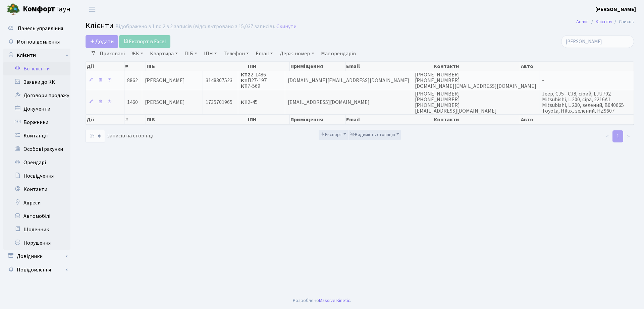 The width and height of the screenshot is (644, 309). Describe the element at coordinates (37, 190) in the screenshot. I see `a: Контакти` at that location.